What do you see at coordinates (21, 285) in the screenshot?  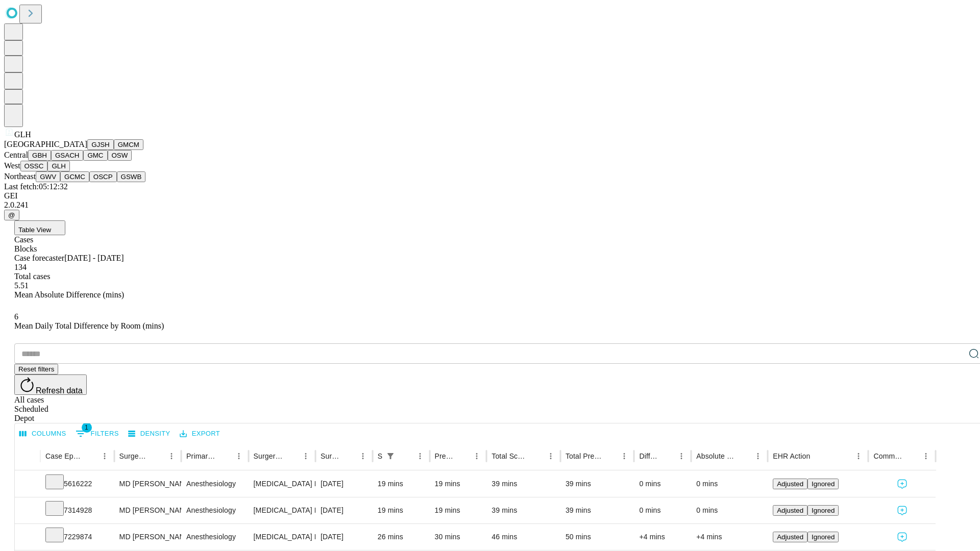 I see `span: 5.51` at bounding box center [21, 285].